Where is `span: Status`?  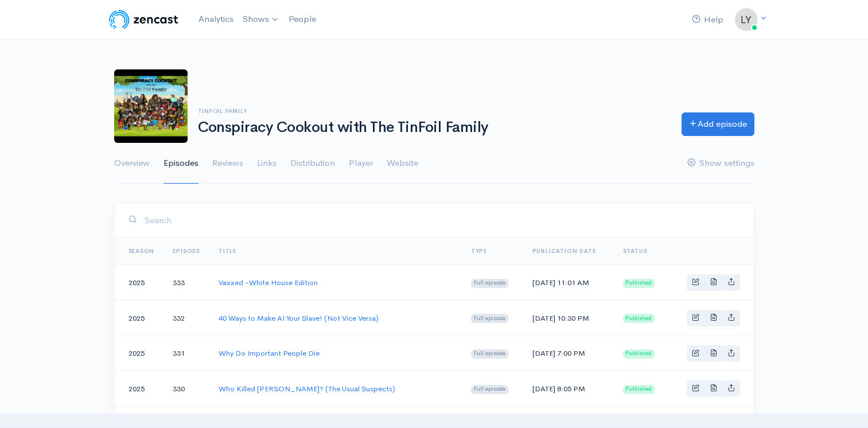
span: Status is located at coordinates (635, 250).